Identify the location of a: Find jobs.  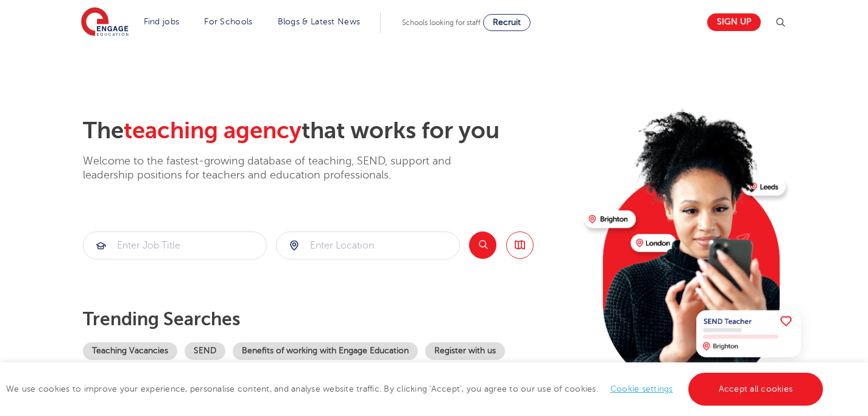
(161, 21).